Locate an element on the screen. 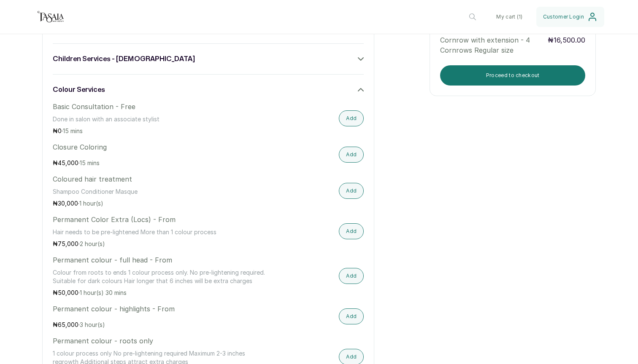 This screenshot has width=638, height=364. span: 50,000 is located at coordinates (68, 293).